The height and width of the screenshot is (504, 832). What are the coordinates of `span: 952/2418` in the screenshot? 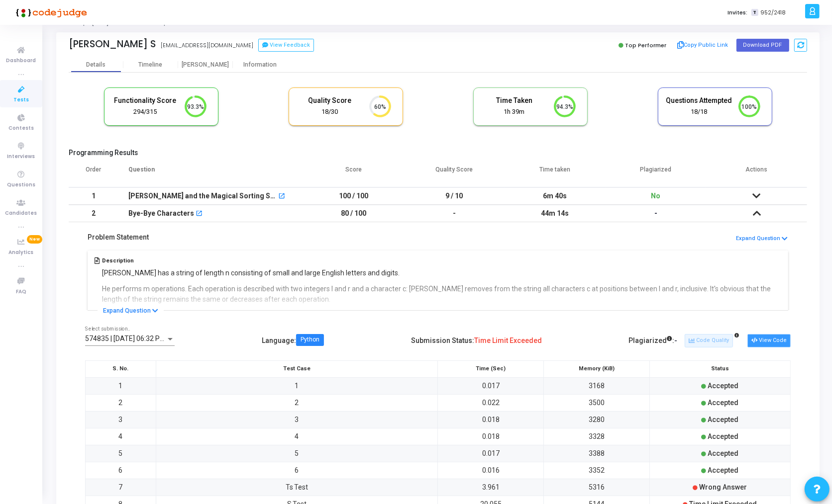 It's located at (773, 12).